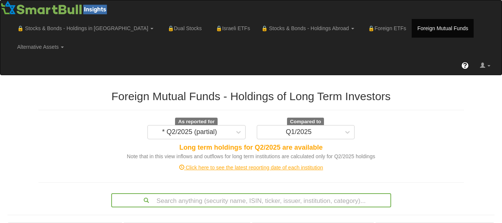 This screenshot has width=502, height=223. I want to click on span: Compared to, so click(305, 122).